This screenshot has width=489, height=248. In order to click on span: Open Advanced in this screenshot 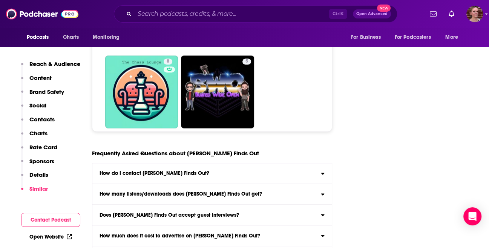, I will do `click(372, 14)`.